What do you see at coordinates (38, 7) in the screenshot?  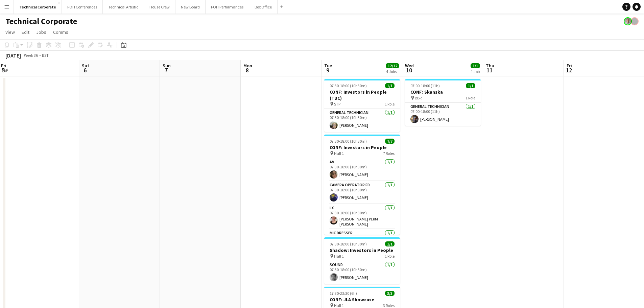 I see `button: Technical Corporate` at bounding box center [38, 7].